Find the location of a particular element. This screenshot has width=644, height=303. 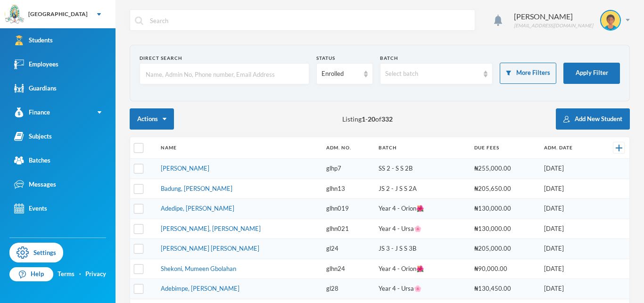

b: 20 is located at coordinates (371, 119).